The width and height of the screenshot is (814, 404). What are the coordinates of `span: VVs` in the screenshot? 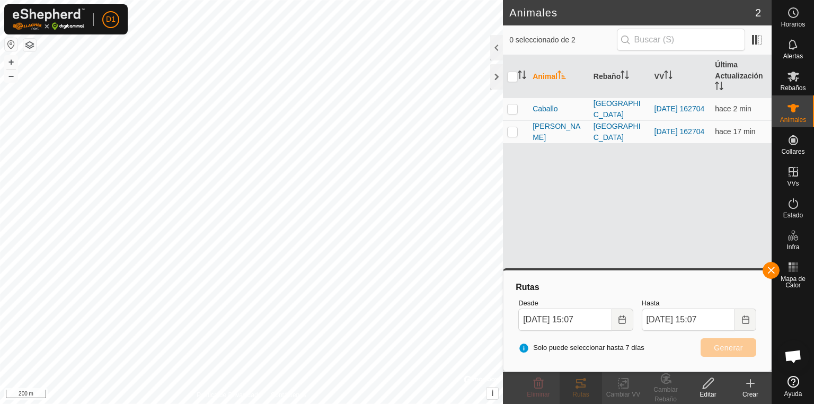 It's located at (792, 183).